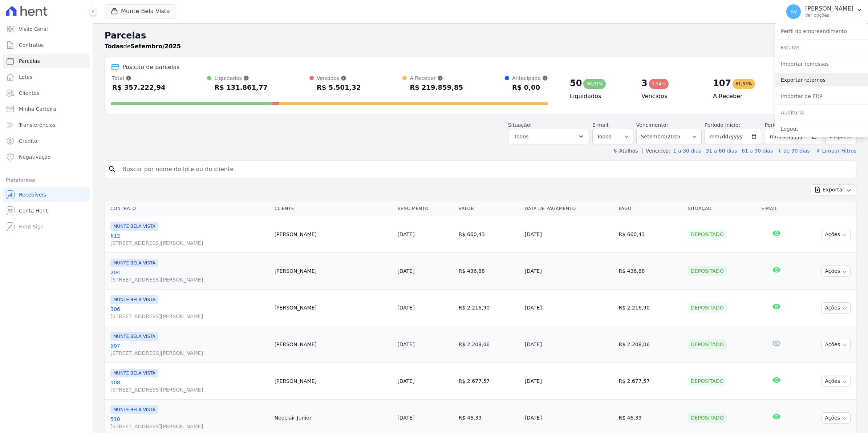 Image resolution: width=868 pixels, height=433 pixels. I want to click on a: 31 a 60 dias, so click(721, 151).